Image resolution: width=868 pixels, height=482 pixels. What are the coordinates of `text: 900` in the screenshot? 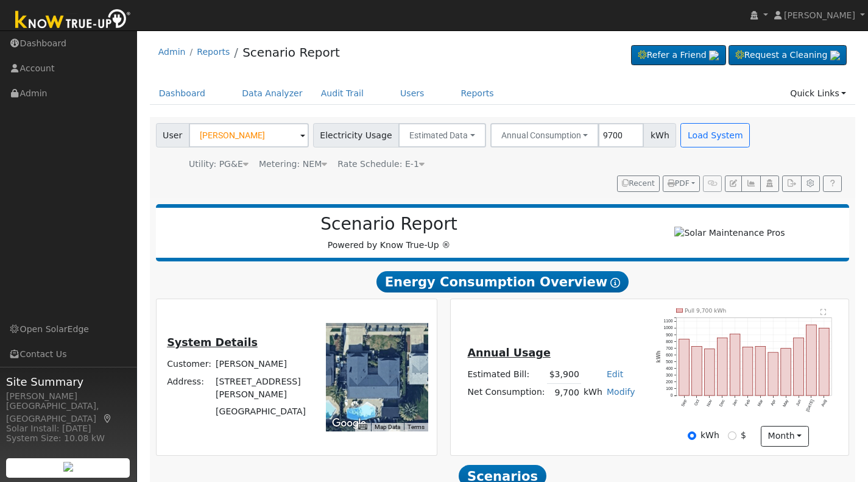 It's located at (669, 334).